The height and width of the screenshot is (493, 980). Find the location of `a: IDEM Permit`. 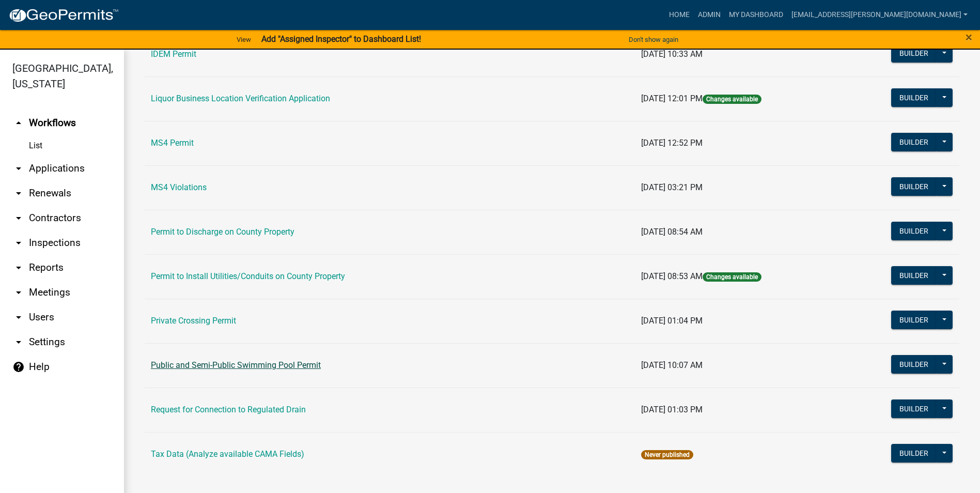

a: IDEM Permit is located at coordinates (173, 53).